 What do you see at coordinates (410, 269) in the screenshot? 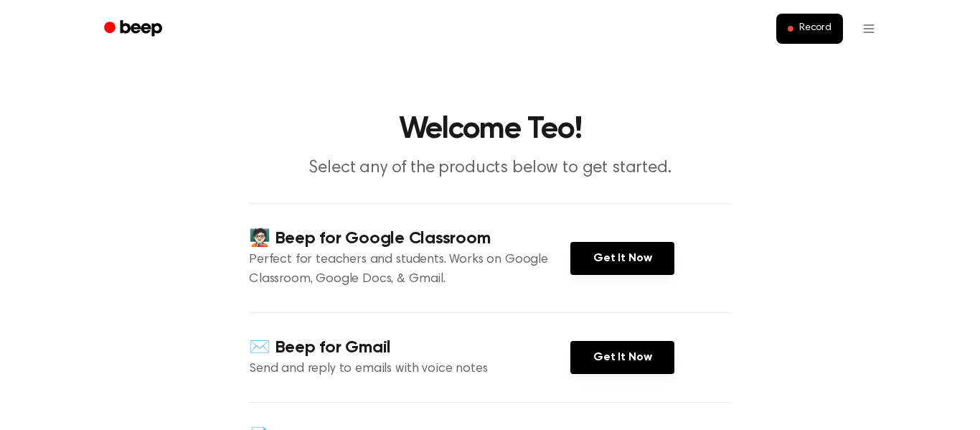
I see `p: Perfect for teachers and students. Works on Google Classroom, Google Docs, & Gmail.` at bounding box center [410, 269].